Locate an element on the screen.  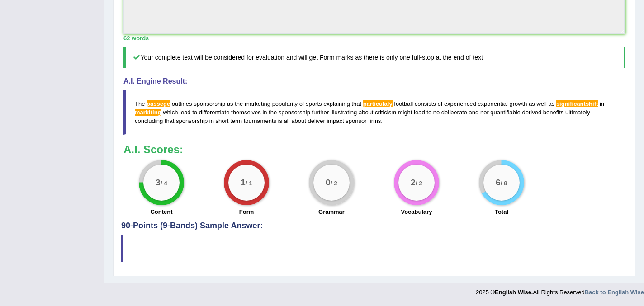
span: sponsor is located at coordinates (356, 120).